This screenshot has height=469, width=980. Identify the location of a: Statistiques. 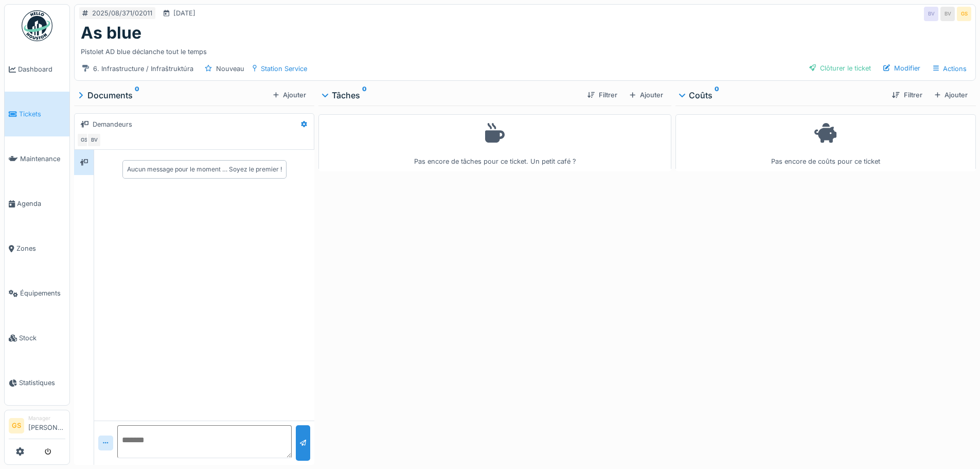
(37, 382).